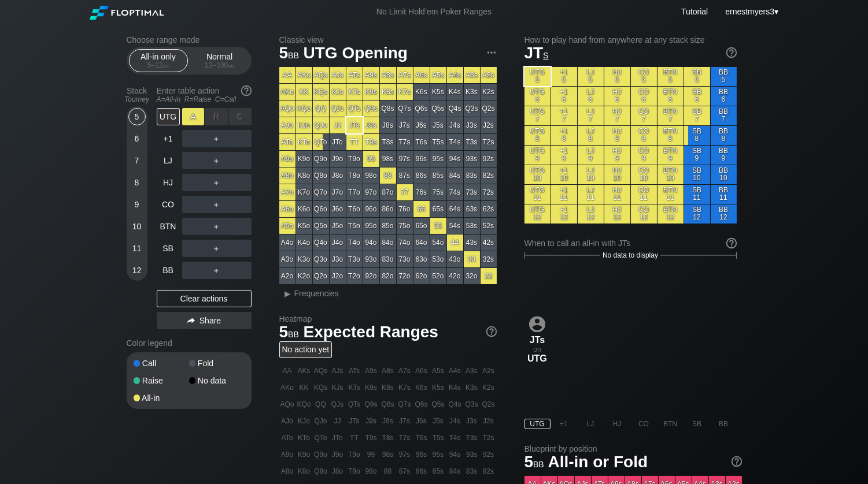 The height and width of the screenshot is (484, 868). I want to click on div: J6o, so click(337, 209).